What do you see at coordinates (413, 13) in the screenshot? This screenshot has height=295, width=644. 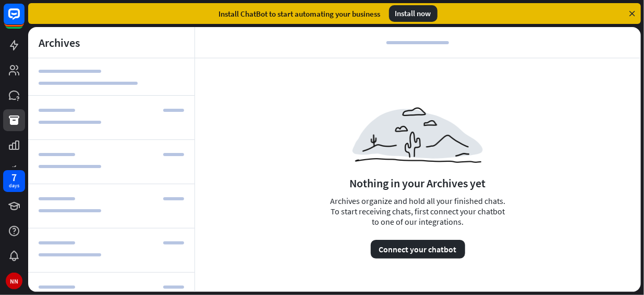 I see `div: Install now` at bounding box center [413, 13].